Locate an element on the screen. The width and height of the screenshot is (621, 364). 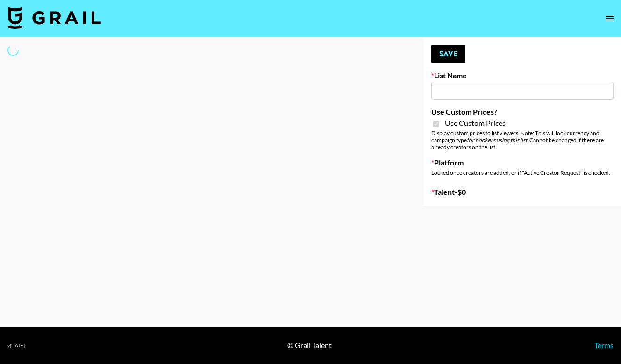
img: Grail Talent is located at coordinates (54, 17).